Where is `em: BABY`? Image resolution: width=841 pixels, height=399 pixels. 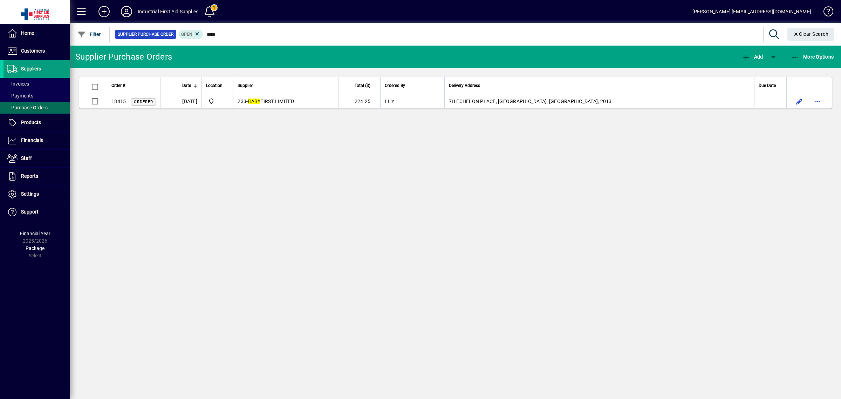
em: BABY is located at coordinates (254, 101).